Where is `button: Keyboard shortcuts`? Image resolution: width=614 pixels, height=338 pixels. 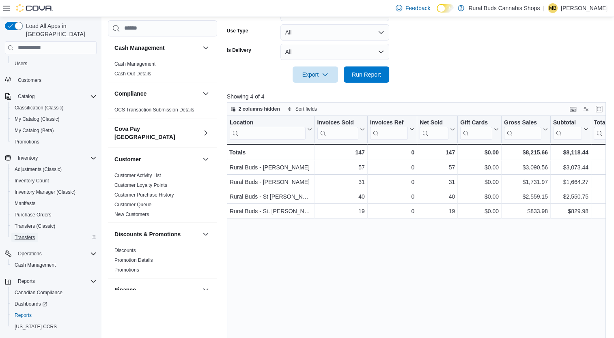
button: Keyboard shortcuts is located at coordinates (573, 109).